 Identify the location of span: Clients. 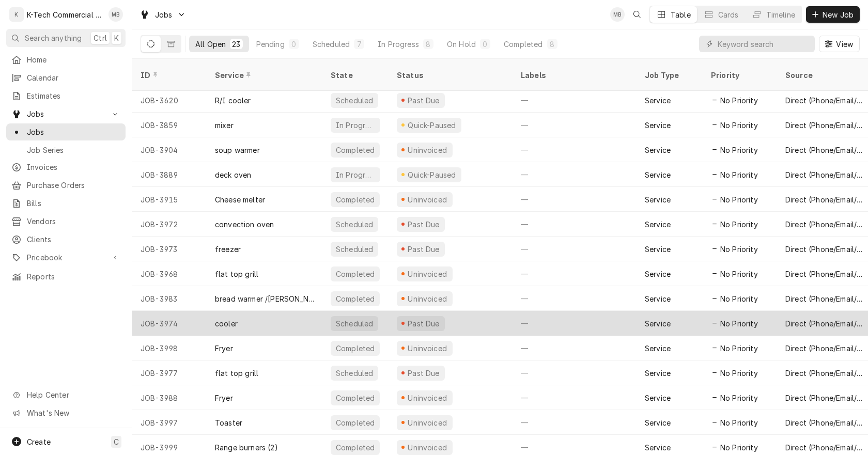
(74, 239).